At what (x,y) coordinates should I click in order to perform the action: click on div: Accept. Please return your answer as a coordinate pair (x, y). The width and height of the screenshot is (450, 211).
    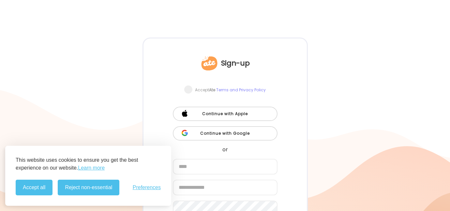
    Looking at the image, I should click on (230, 90).